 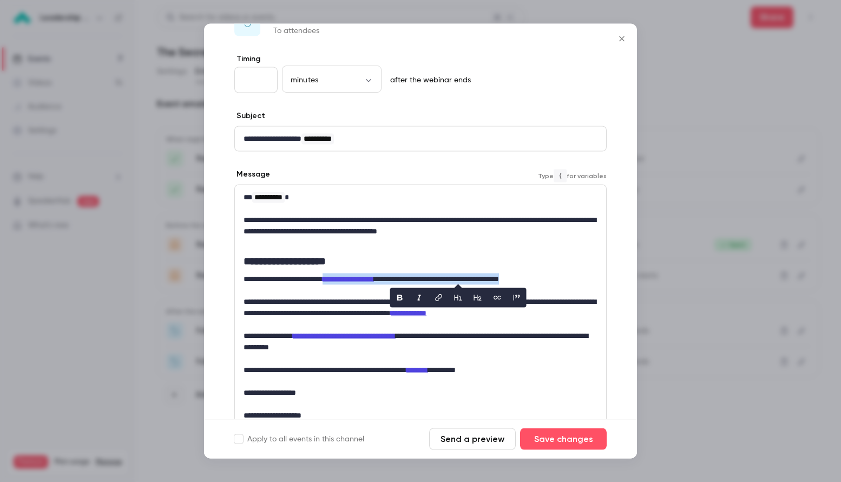 I want to click on button: Save changes, so click(x=563, y=439).